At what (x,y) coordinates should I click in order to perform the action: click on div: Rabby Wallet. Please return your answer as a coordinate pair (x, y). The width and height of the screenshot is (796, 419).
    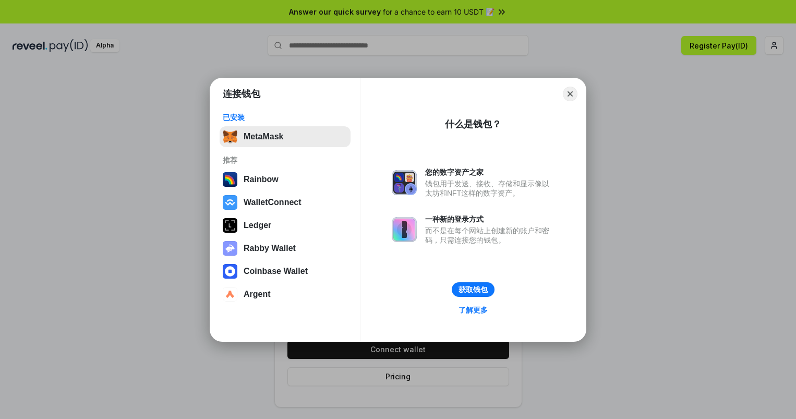
    Looking at the image, I should click on (270, 248).